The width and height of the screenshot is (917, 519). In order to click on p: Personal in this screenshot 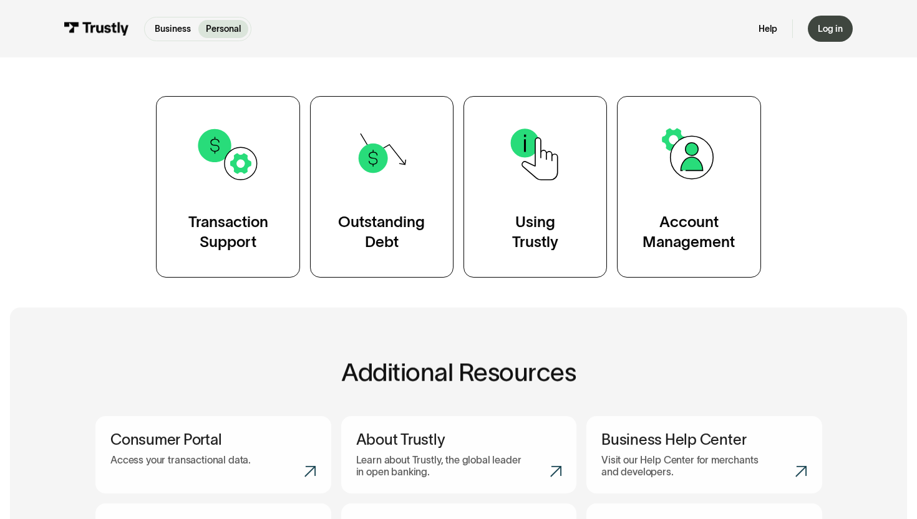, I will do `click(223, 29)`.